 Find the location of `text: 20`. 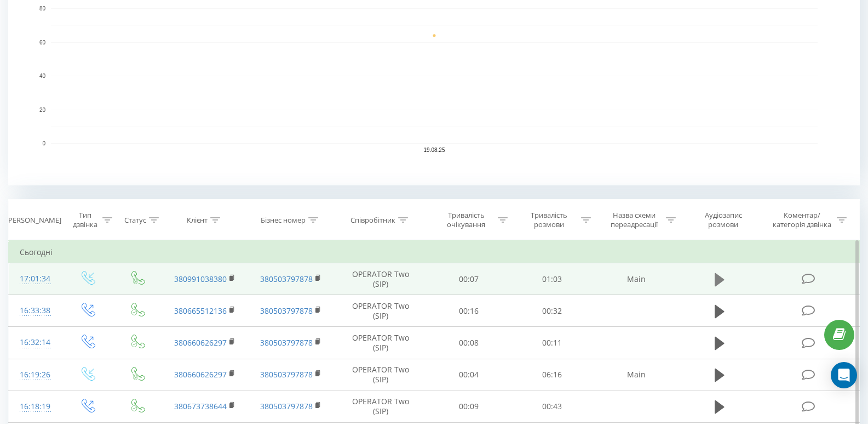

text: 20 is located at coordinates (42, 110).